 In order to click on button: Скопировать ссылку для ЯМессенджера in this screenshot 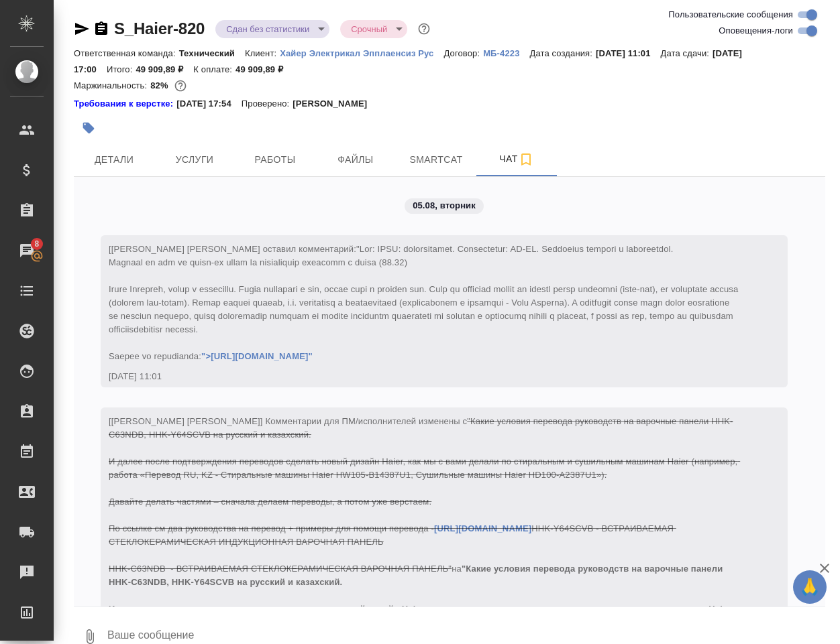, I will do `click(82, 29)`.